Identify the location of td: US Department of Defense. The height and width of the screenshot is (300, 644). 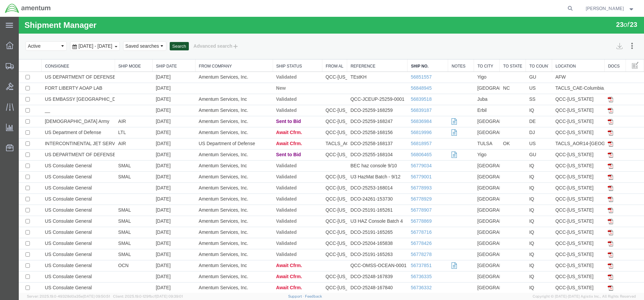
(215, 127).